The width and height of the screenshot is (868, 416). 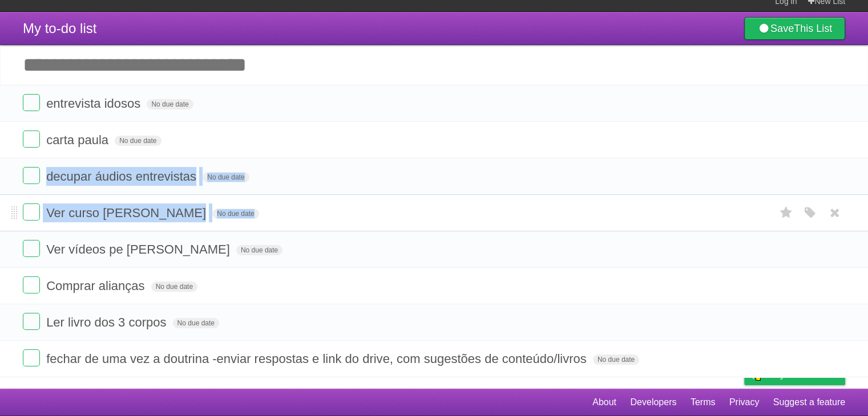 What do you see at coordinates (95, 104) in the screenshot?
I see `span: entrevista idosos` at bounding box center [95, 104].